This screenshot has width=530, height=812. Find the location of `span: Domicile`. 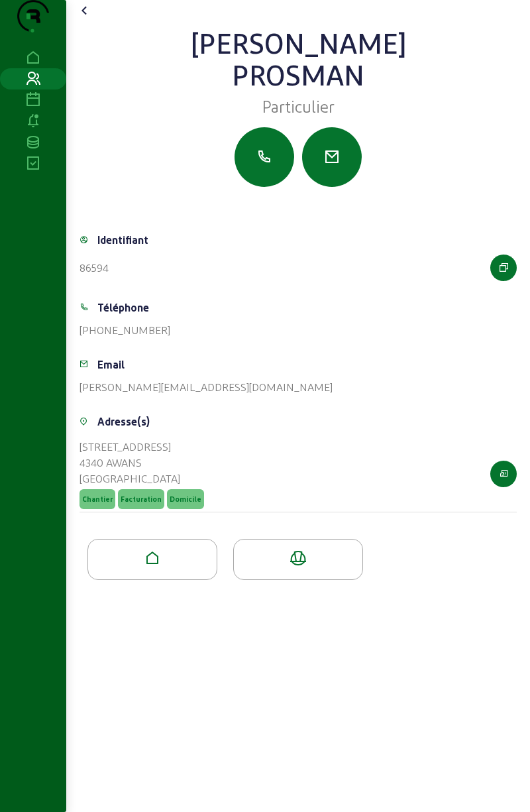

span: Domicile is located at coordinates (186, 499).